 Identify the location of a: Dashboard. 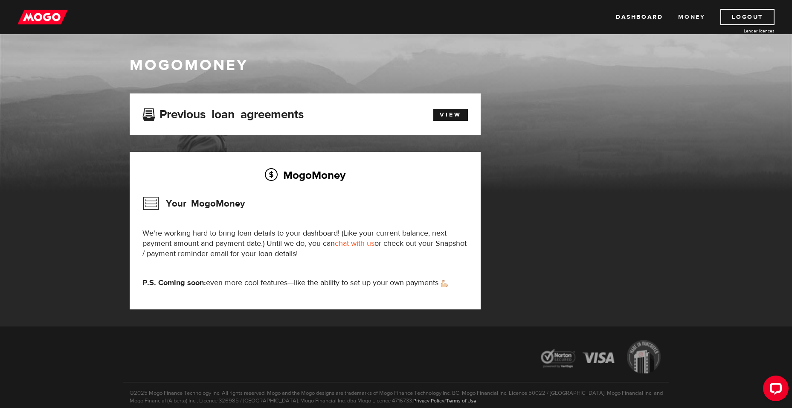
(639, 17).